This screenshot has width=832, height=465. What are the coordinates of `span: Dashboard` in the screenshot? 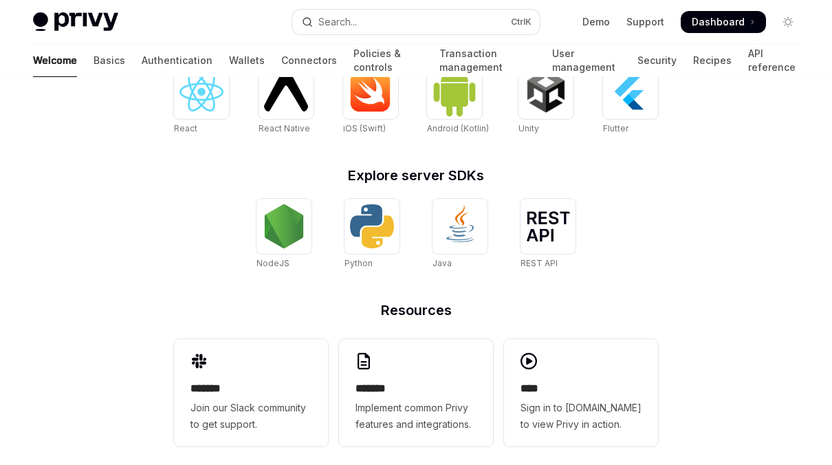 It's located at (718, 22).